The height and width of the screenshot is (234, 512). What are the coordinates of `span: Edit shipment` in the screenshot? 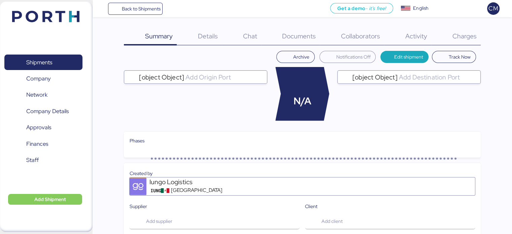 It's located at (409, 57).